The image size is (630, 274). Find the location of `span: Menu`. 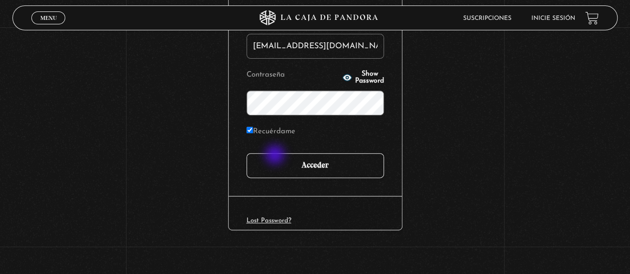

span: Menu is located at coordinates (48, 18).